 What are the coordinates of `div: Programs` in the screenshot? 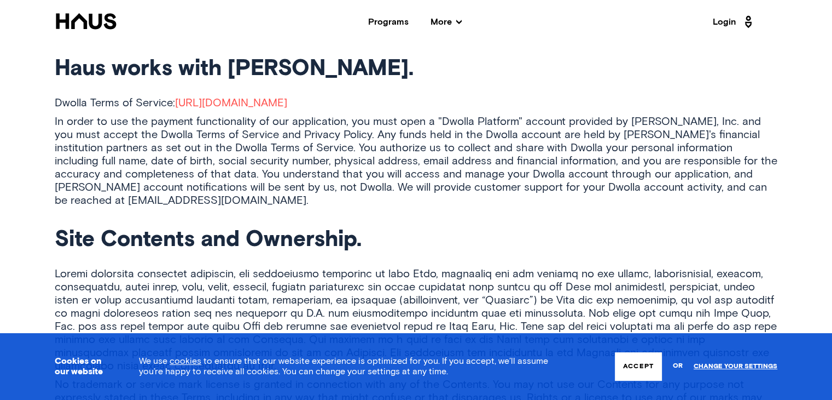 It's located at (389, 22).